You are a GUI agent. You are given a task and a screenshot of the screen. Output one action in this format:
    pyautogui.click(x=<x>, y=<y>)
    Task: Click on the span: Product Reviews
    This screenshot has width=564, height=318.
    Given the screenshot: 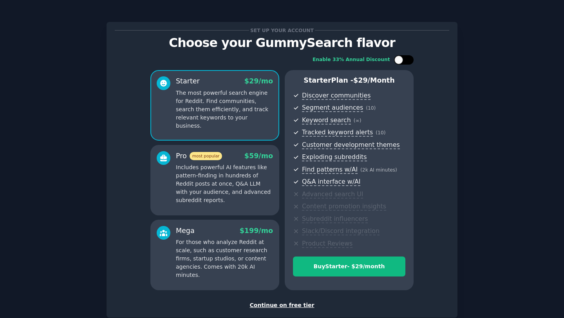 What is the action you would take?
    pyautogui.click(x=327, y=244)
    